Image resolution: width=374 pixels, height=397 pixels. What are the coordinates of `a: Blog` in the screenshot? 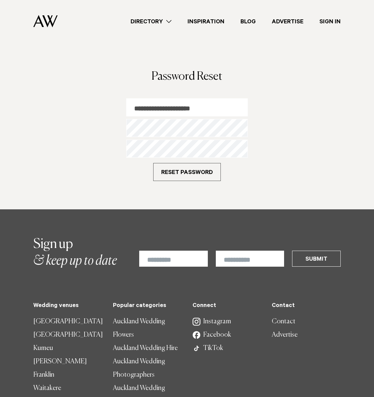 It's located at (248, 21).